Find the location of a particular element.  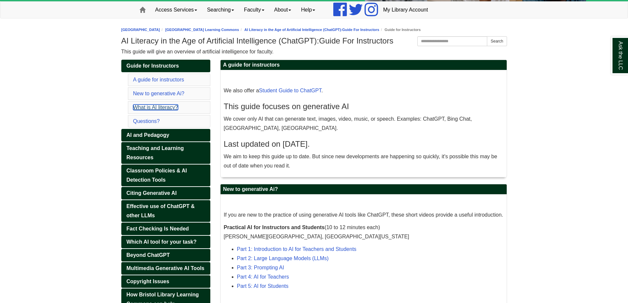

a: My Library Account is located at coordinates (405, 10).